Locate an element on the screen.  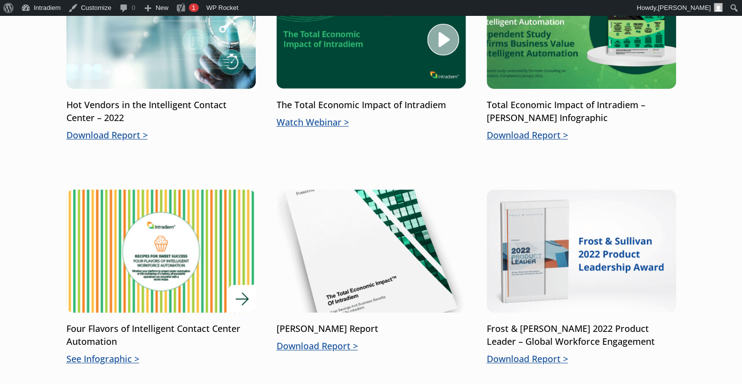
p: The Total Economic Impact of Intradiem is located at coordinates (371, 105).